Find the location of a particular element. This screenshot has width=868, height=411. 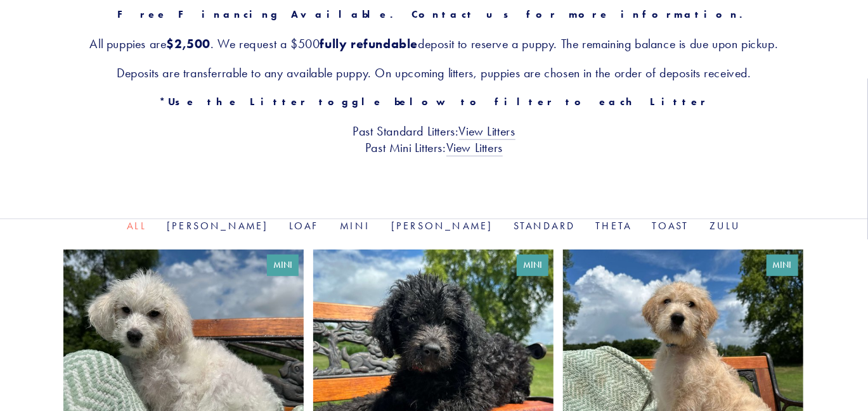

a: All is located at coordinates (136, 226).